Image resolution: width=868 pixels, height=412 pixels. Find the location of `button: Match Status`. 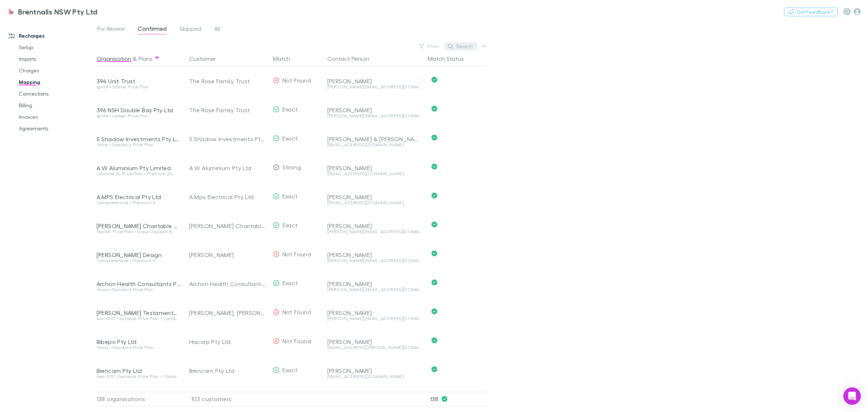

button: Match Status is located at coordinates (450, 59).